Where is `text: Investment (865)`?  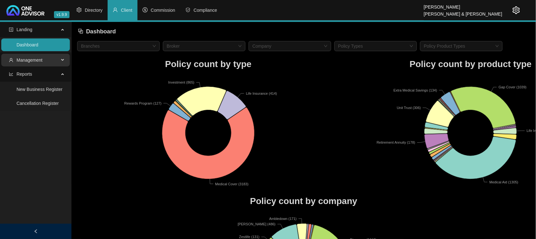
text: Investment (865) is located at coordinates (181, 82).